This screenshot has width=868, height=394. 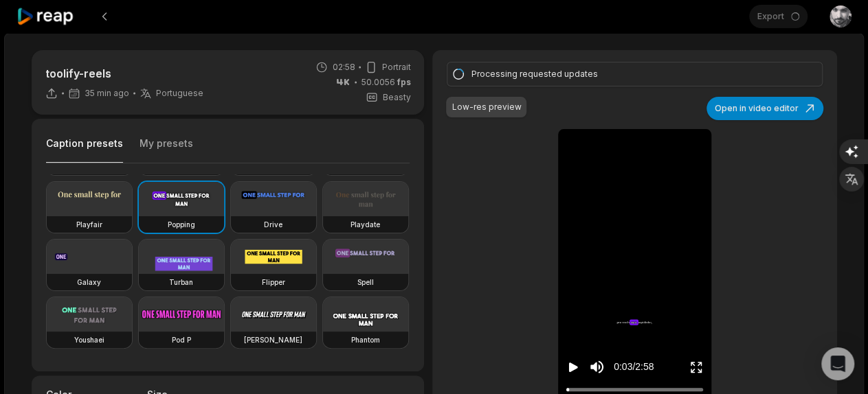 I want to click on h3: Pod P, so click(x=182, y=340).